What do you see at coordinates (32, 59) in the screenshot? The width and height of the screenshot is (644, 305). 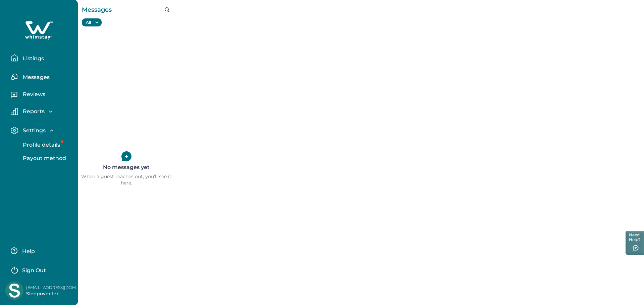 I see `p: Listings` at bounding box center [32, 59].